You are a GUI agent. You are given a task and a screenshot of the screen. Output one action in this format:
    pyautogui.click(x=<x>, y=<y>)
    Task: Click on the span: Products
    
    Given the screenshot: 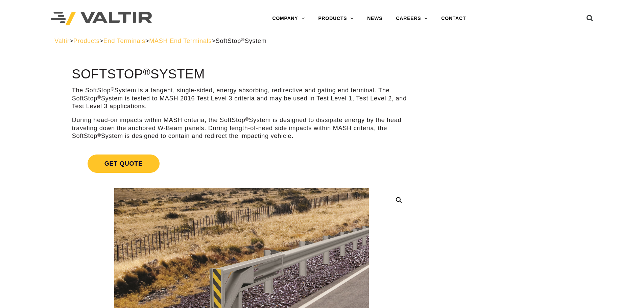 What is the action you would take?
    pyautogui.click(x=86, y=41)
    